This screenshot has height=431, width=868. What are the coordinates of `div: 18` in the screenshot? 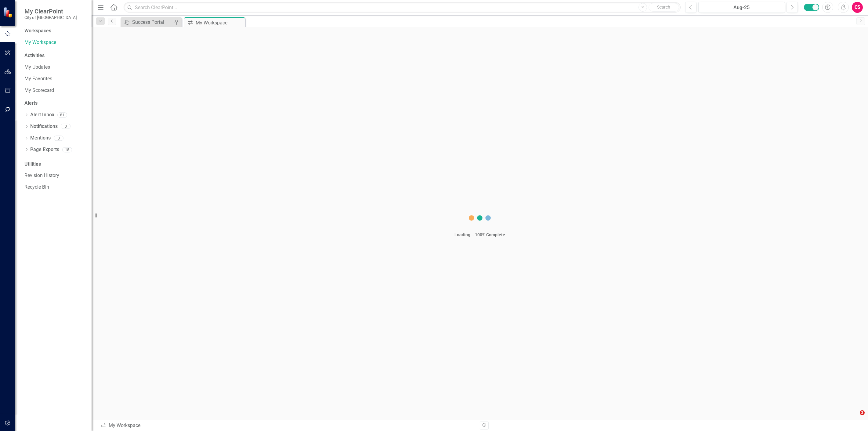 It's located at (67, 149).